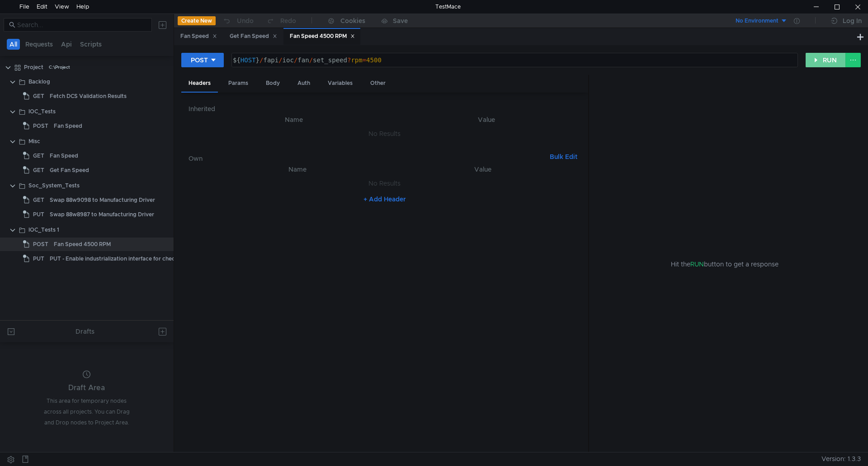 Image resolution: width=868 pixels, height=466 pixels. What do you see at coordinates (340, 83) in the screenshot?
I see `div: Variables` at bounding box center [340, 83].